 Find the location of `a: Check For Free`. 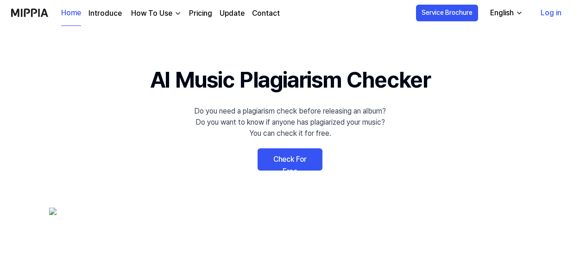

a: Check For Free is located at coordinates (290, 159).